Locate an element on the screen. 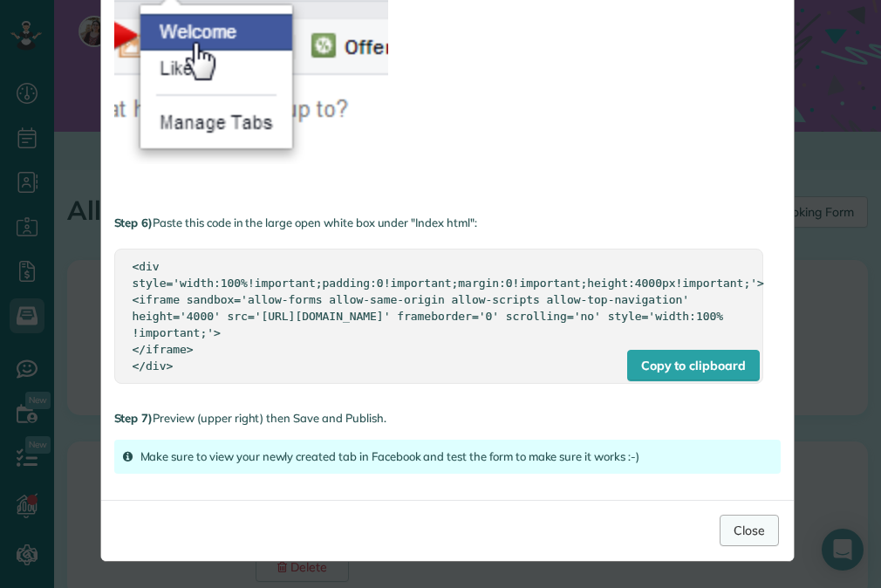 The image size is (881, 588). p: Paste this code in the large open white box under "Index html": is located at coordinates (448, 222).